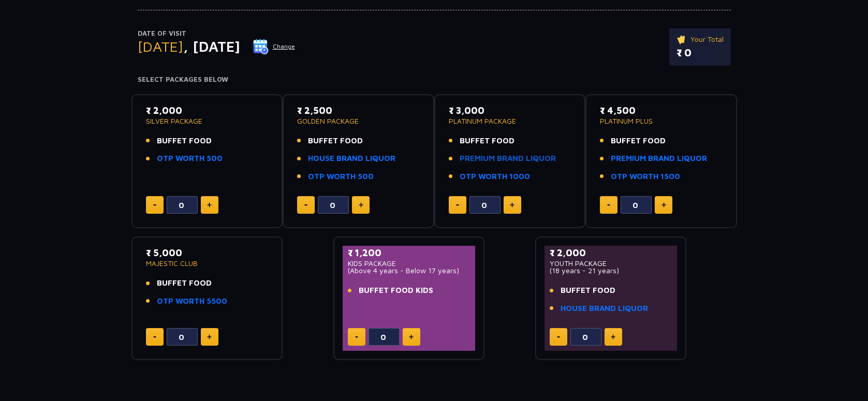  I want to click on p: PLATINUM PLUS, so click(661, 122).